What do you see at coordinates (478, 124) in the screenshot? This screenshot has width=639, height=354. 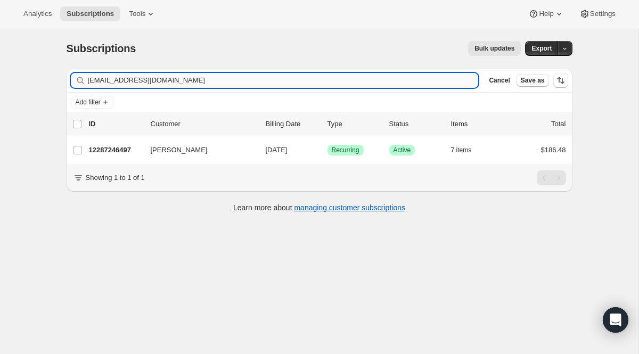 I see `div: Items` at bounding box center [478, 124].